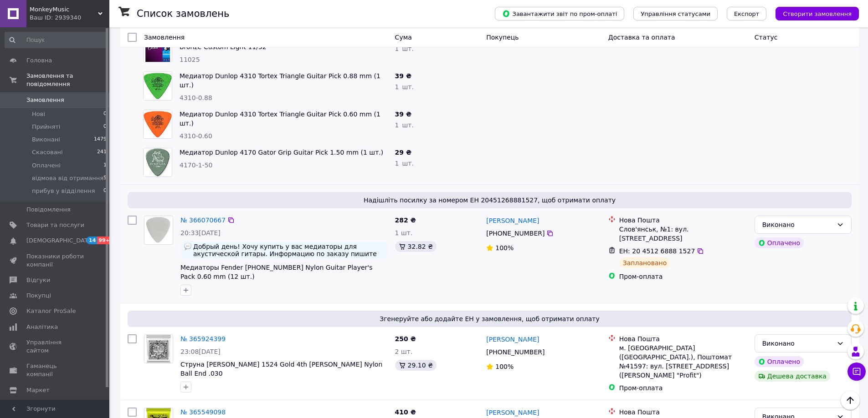 Image resolution: width=868 pixels, height=418 pixels. I want to click on span: Cума, so click(403, 37).